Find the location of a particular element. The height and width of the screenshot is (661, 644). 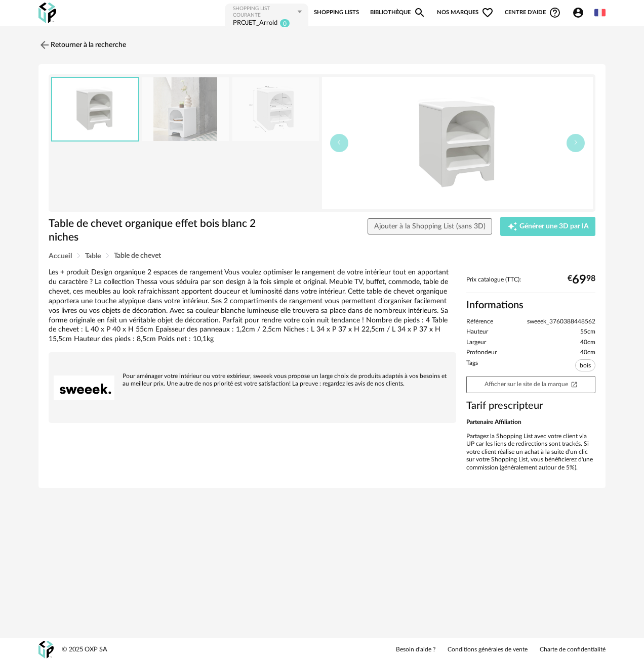

a: Conditions générales de vente is located at coordinates (488, 651).